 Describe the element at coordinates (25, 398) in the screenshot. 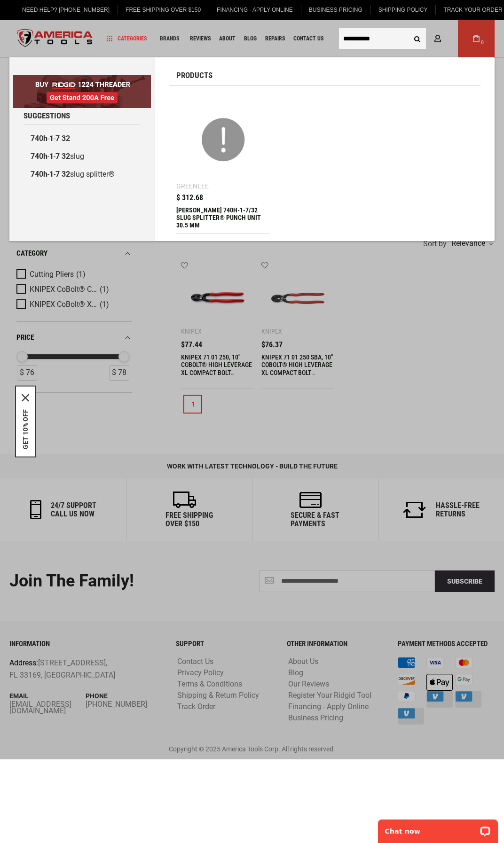

I see `svg: close icon` at that location.